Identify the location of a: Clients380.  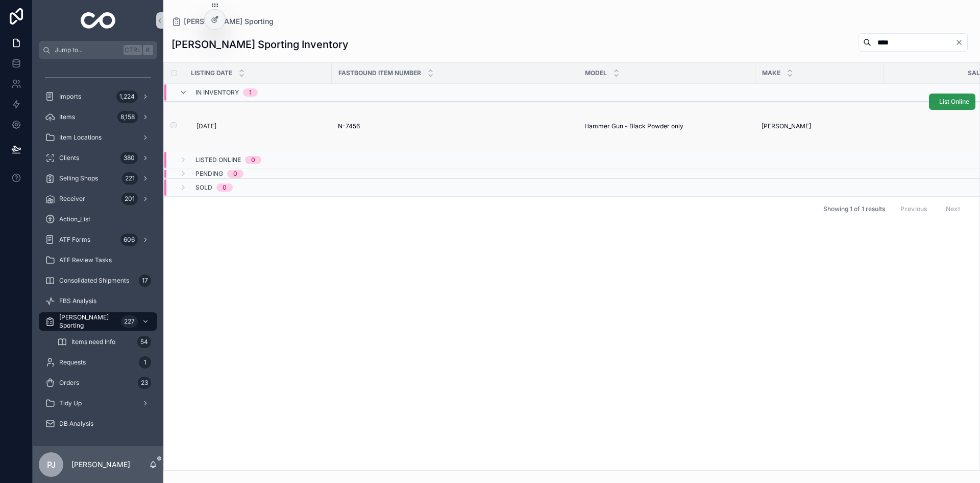
(98, 158).